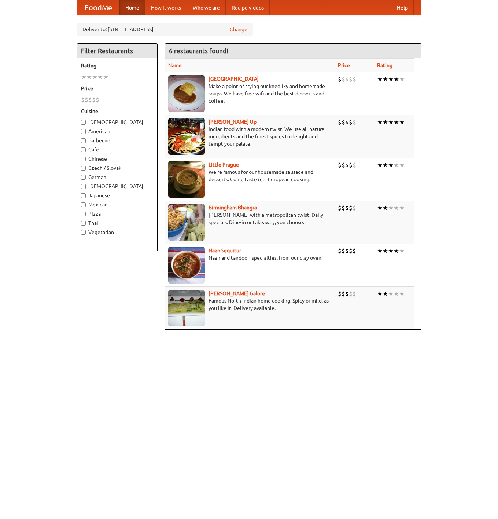 This screenshot has width=498, height=519. What do you see at coordinates (117, 88) in the screenshot?
I see `h5: Price` at bounding box center [117, 88].